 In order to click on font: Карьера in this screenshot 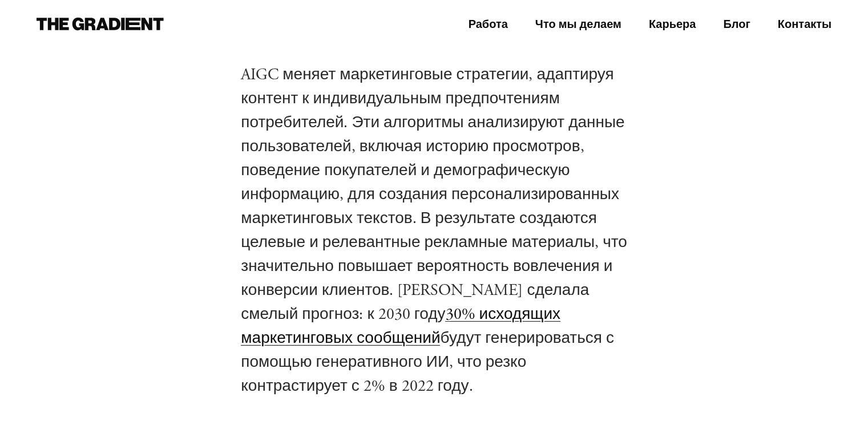, I will do `click(672, 24)`.